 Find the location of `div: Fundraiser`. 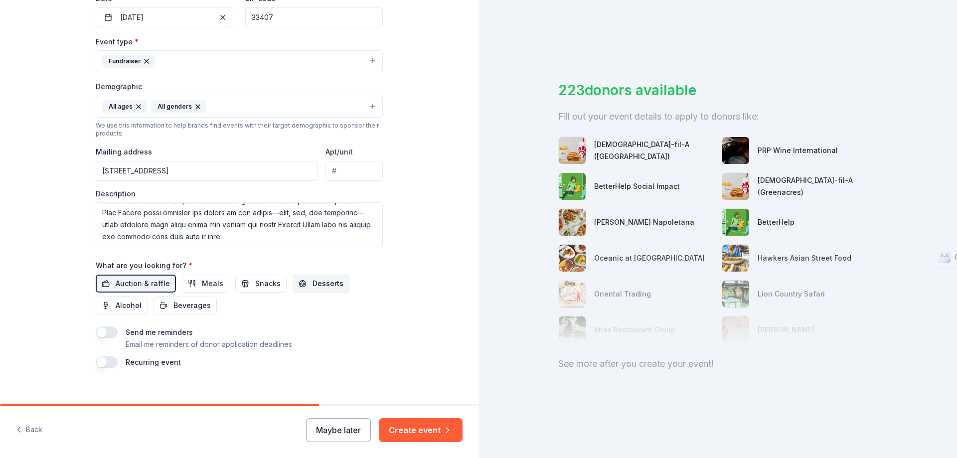

div: Fundraiser is located at coordinates (129, 61).